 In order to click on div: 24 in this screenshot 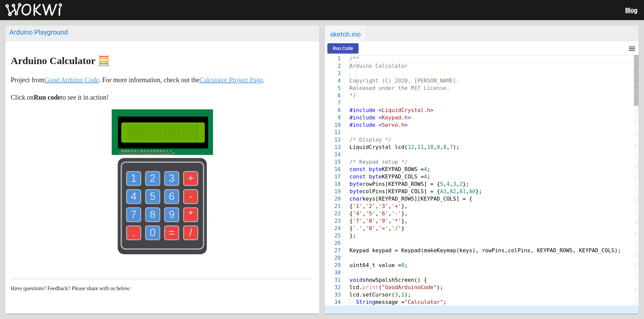, I will do `click(333, 228)`.